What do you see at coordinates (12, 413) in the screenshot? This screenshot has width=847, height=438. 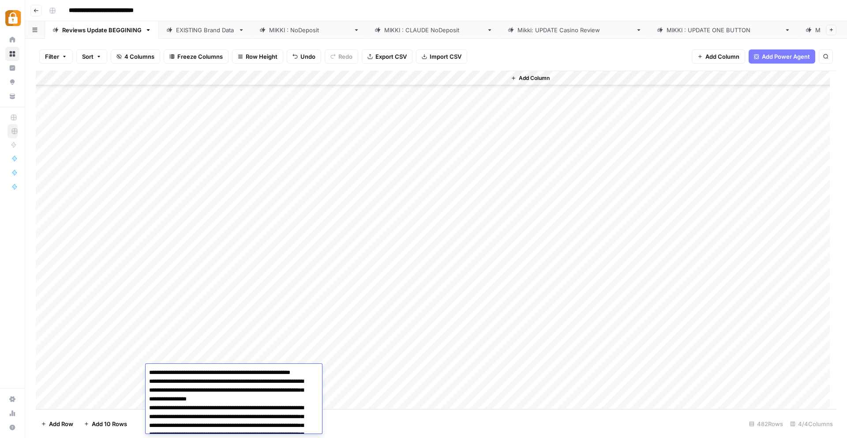 I see `a: Usage` at bounding box center [12, 413].